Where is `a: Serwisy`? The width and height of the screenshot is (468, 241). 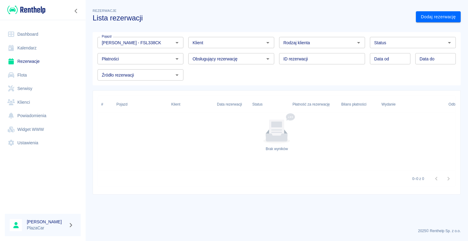 a: Serwisy is located at coordinates (43, 88).